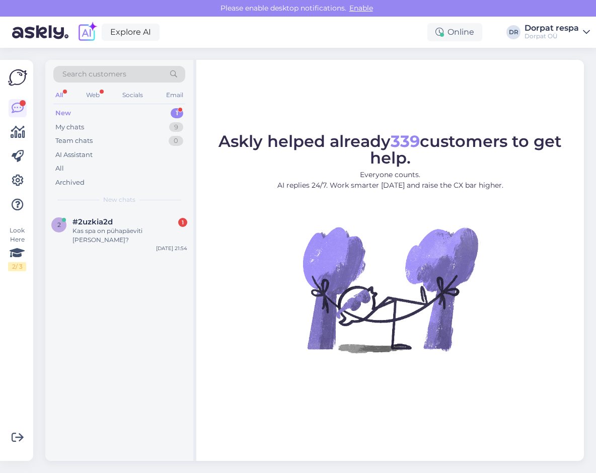 This screenshot has width=596, height=473. I want to click on div: AI Assistant, so click(74, 155).